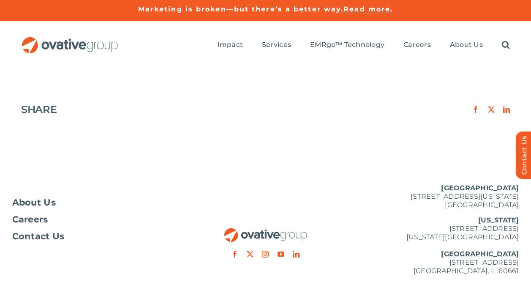 This screenshot has height=285, width=531. What do you see at coordinates (347, 45) in the screenshot?
I see `span: EMRge™ Technology` at bounding box center [347, 45].